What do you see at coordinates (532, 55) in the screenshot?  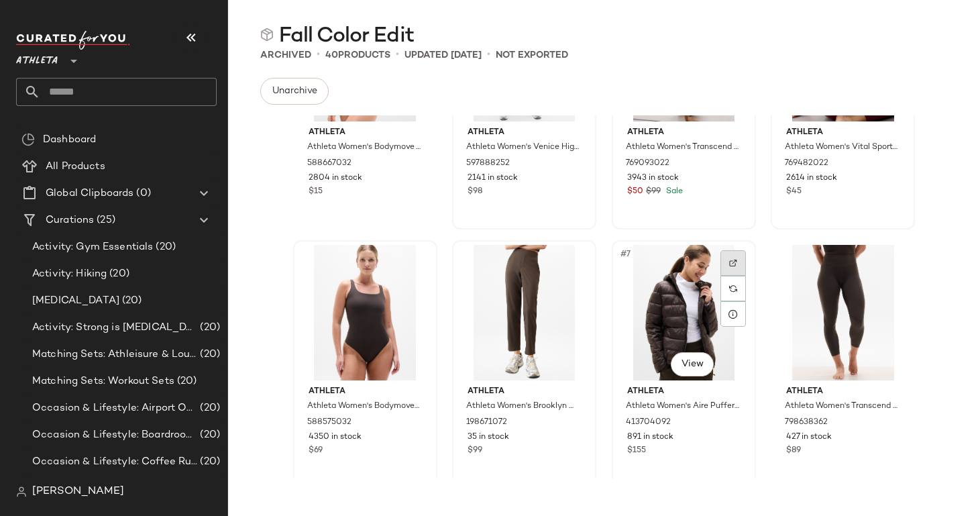 I see `p: Not Exported` at bounding box center [532, 55].